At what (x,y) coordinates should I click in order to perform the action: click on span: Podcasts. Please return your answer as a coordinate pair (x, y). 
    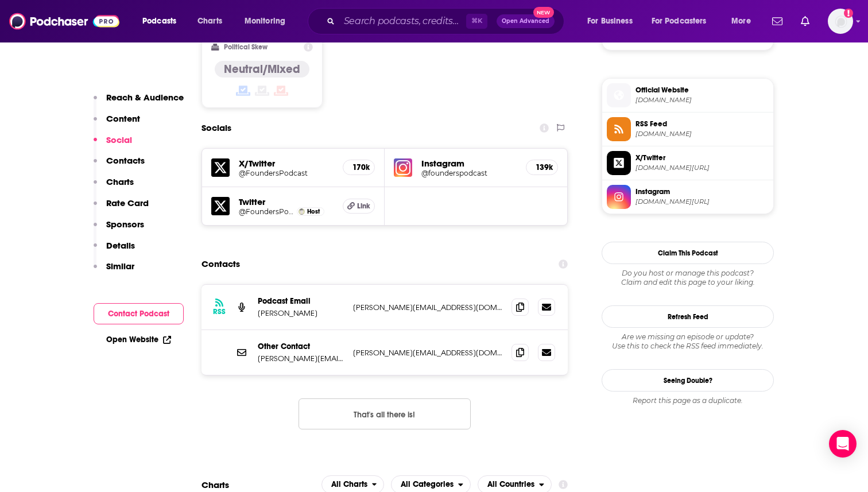
    Looking at the image, I should click on (159, 22).